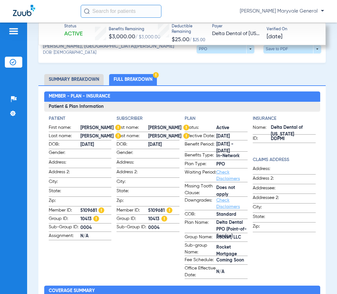 This screenshot has width=337, height=294. Describe the element at coordinates (200, 165) in the screenshot. I see `span: Plan Type:` at that location.